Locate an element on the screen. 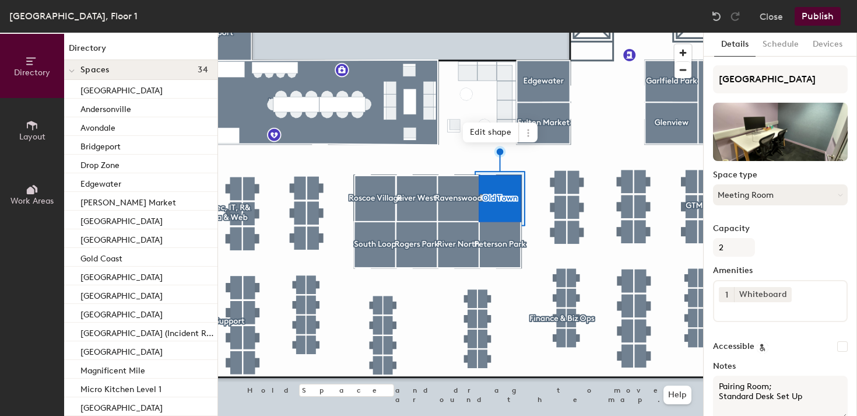 The height and width of the screenshot is (416, 857). label: Notes is located at coordinates (780, 366).